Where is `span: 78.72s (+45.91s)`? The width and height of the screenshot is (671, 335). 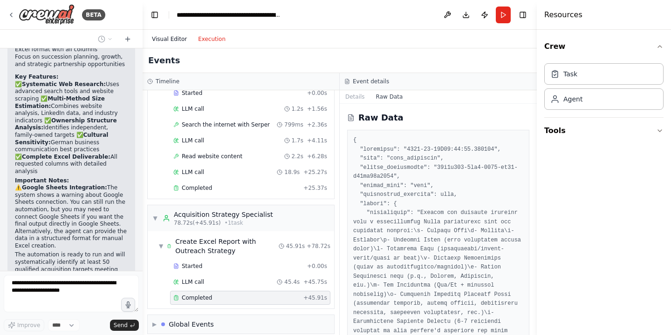 span: 78.72s (+45.91s) is located at coordinates (197, 223).